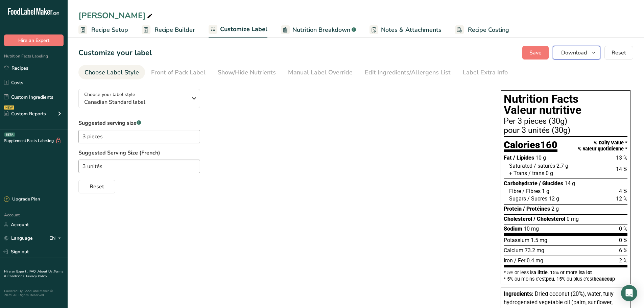 The image size is (644, 308). What do you see at coordinates (535, 250) in the screenshot?
I see `span: 73.2 mg` at bounding box center [535, 250].